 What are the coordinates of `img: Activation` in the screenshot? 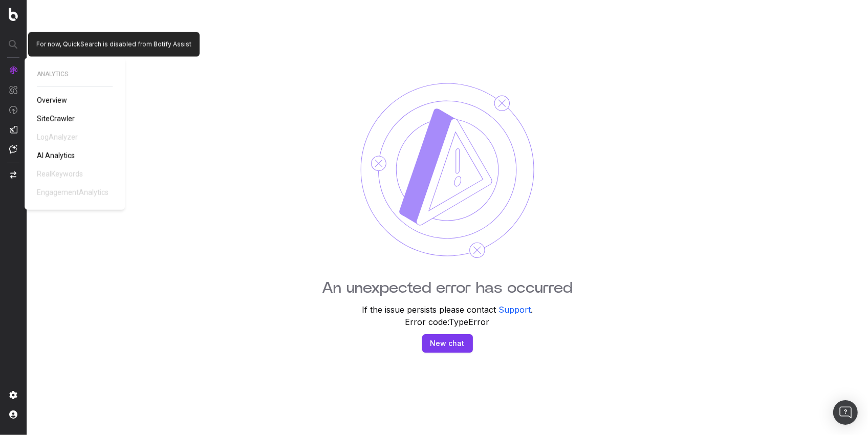 It's located at (13, 110).